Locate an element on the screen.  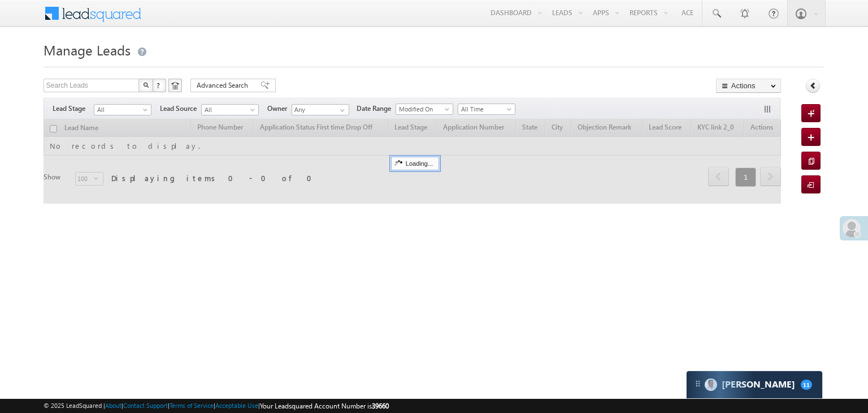
span: © 2025 LeadSquared | | | | | is located at coordinates (216, 405).